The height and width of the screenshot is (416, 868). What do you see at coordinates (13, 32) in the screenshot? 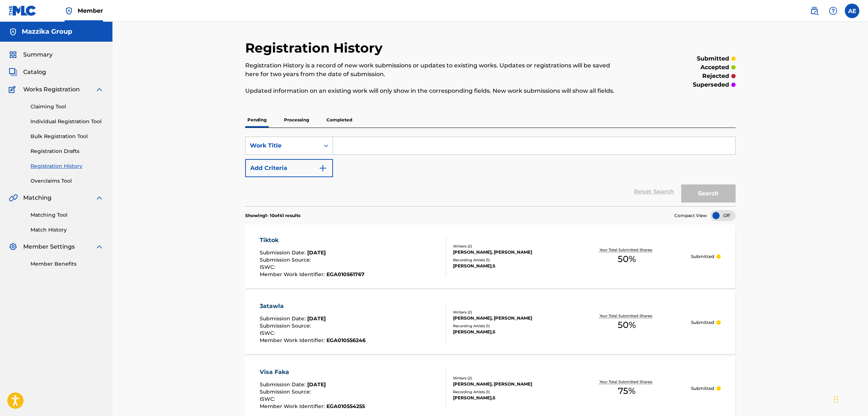
I see `img: Accounts` at bounding box center [13, 32].